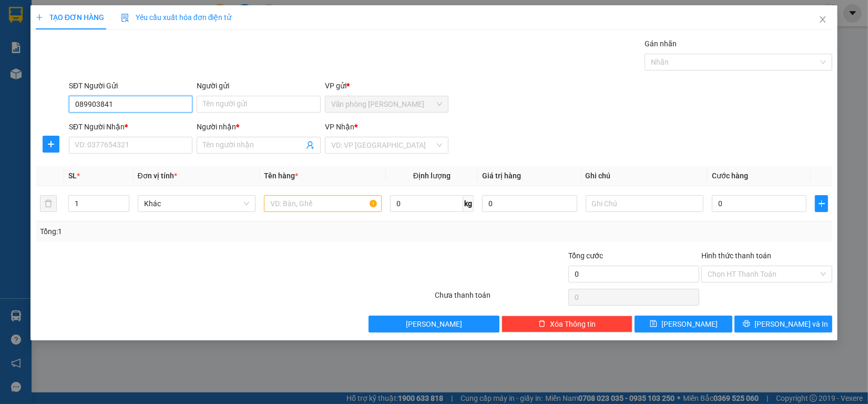 This screenshot has height=404, width=868. I want to click on span: Tên hàng, so click(281, 175).